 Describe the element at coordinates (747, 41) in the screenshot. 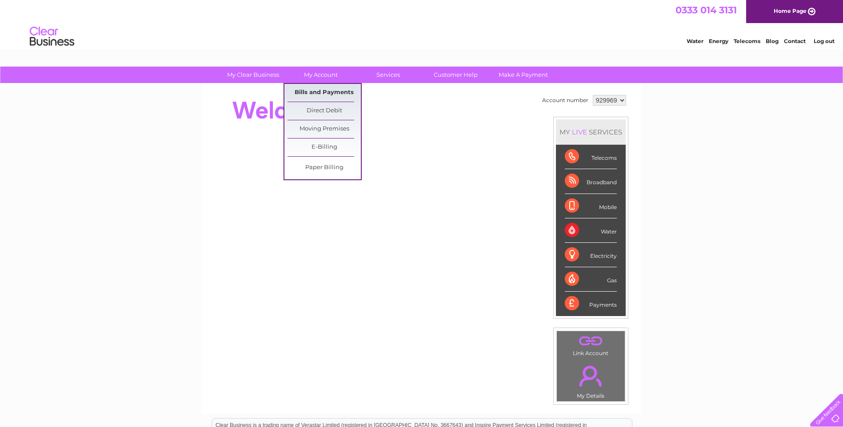

I see `a: Telecoms` at that location.